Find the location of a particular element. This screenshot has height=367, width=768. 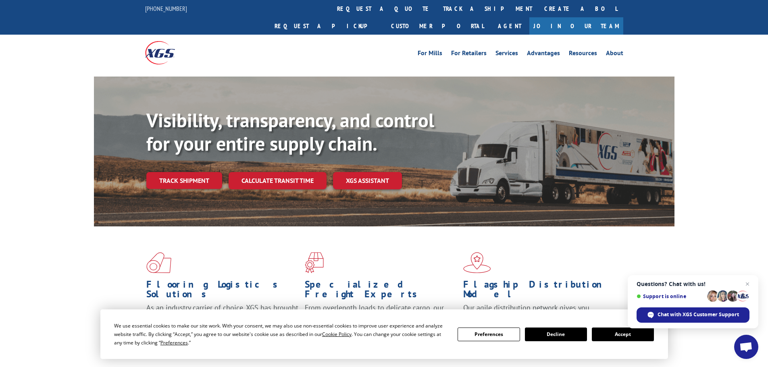

a: Customer Portal is located at coordinates (438, 26).